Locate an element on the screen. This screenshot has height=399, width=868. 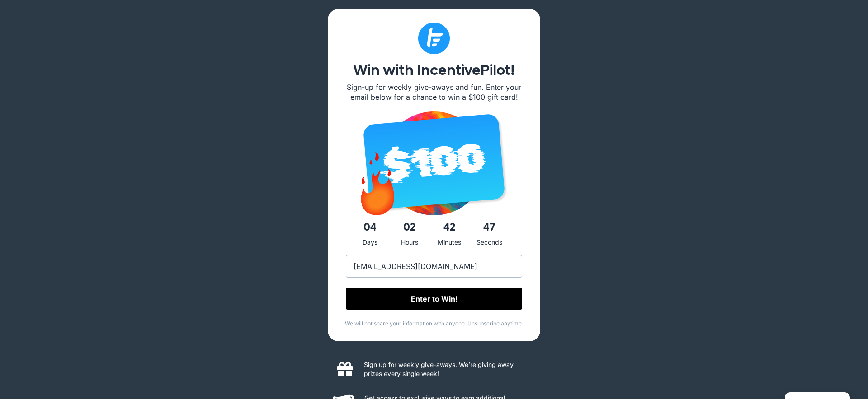
input: Enter Your Email Address is located at coordinates (434, 267).